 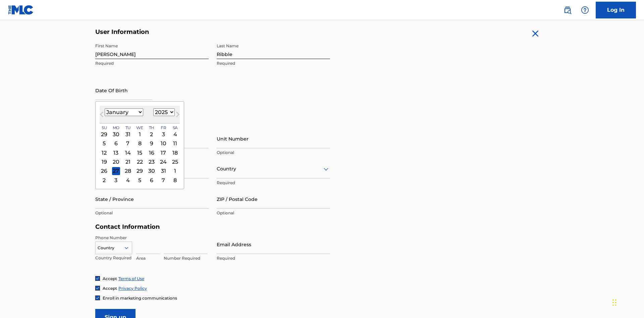 I want to click on div: Choose Wednesday, February 5th, 2025, so click(x=140, y=180).